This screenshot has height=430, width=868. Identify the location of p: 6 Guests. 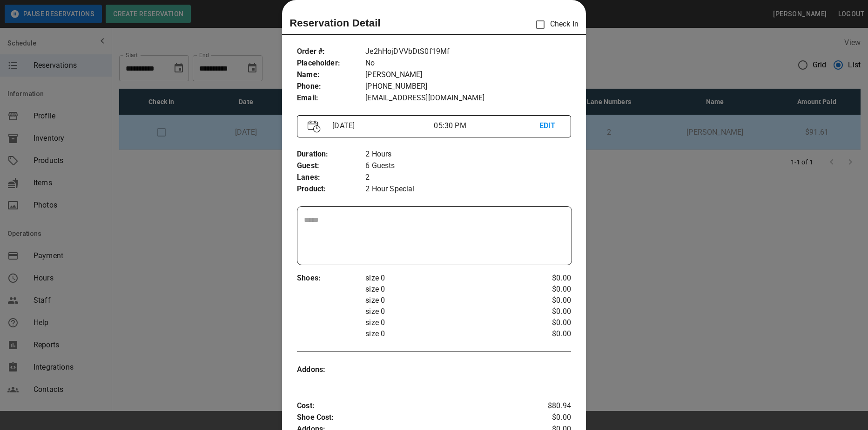
(468, 166).